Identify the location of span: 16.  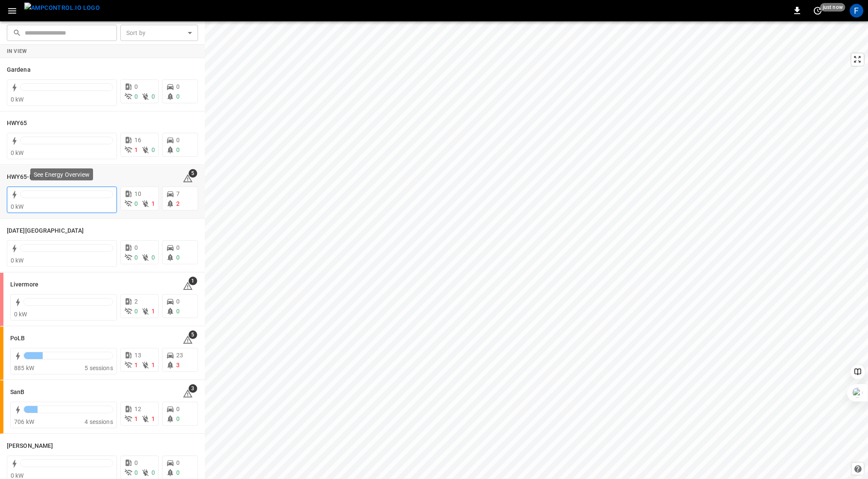
(138, 140).